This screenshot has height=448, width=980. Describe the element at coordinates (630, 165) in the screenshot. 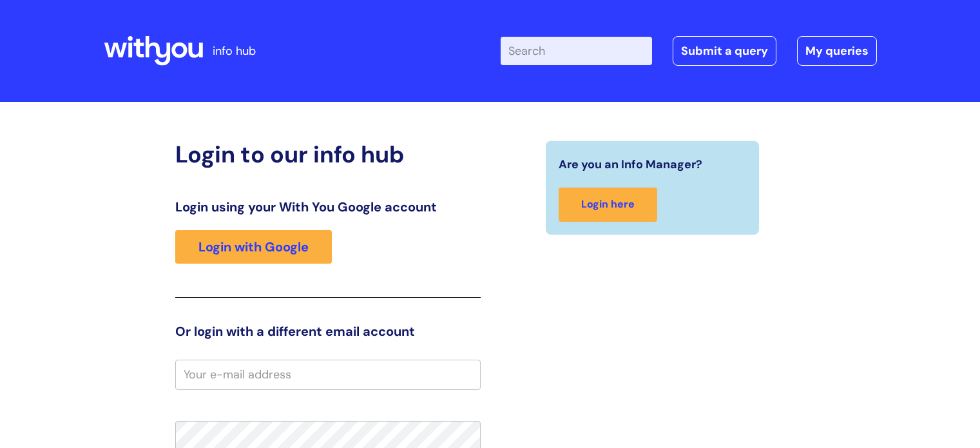

I see `span: Are you an Info Manager?` at that location.